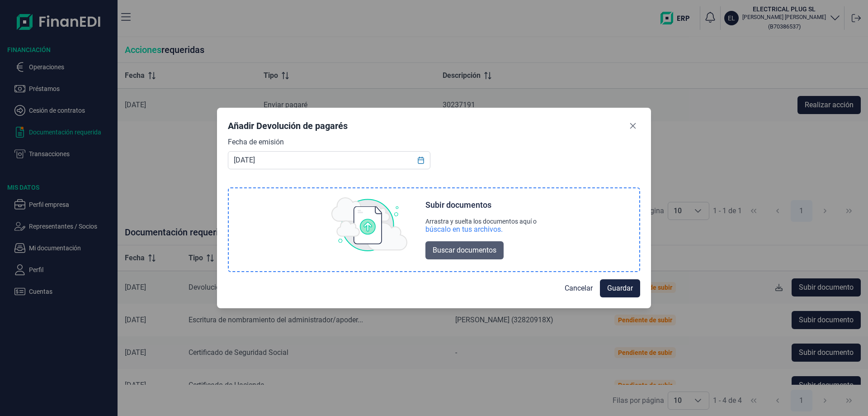  I want to click on button: Guardar, so click(620, 288).